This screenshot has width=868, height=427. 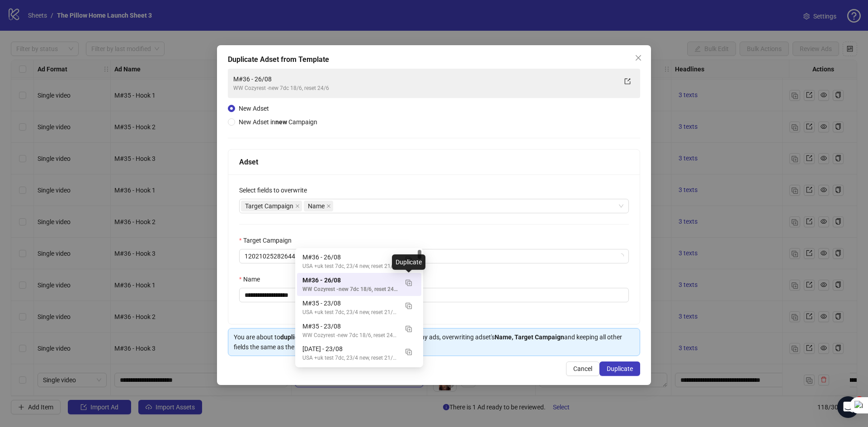 I want to click on label: Select fields to overwrite, so click(x=276, y=190).